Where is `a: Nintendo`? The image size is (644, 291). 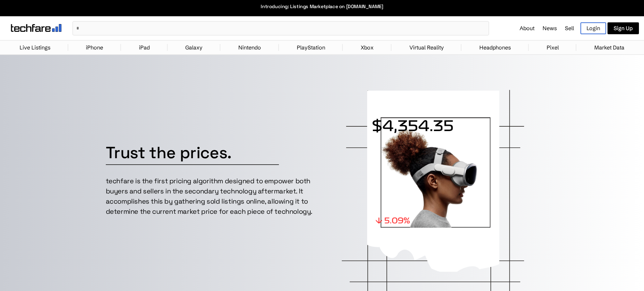 a: Nintendo is located at coordinates (249, 47).